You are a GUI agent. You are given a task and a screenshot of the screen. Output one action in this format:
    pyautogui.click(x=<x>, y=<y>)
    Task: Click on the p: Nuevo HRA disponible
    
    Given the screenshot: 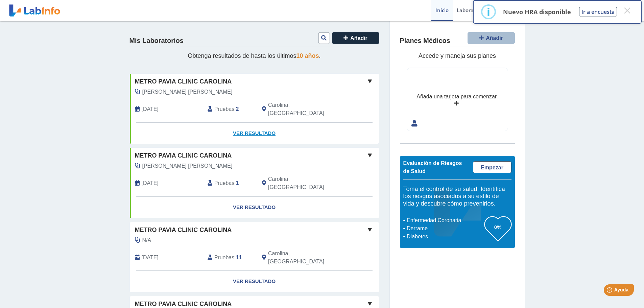 What is the action you would take?
    pyautogui.click(x=537, y=12)
    